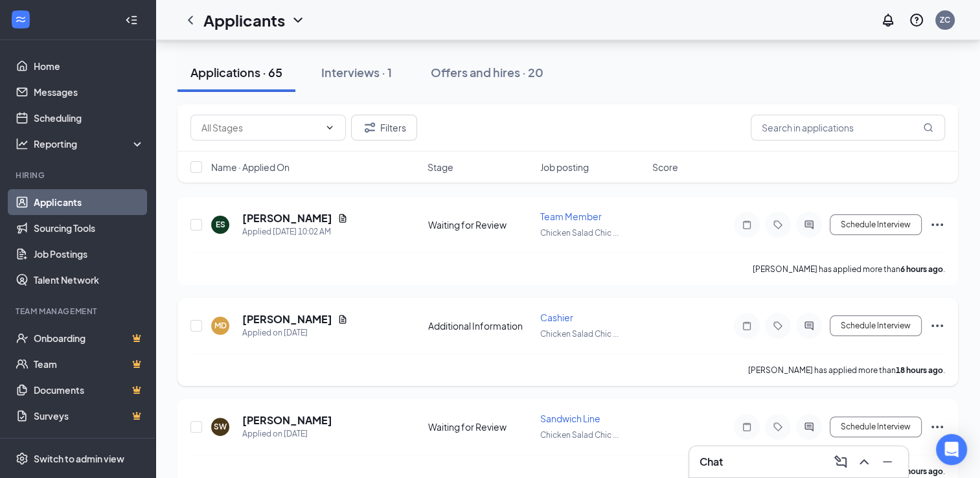  I want to click on a: Talent Network, so click(89, 280).